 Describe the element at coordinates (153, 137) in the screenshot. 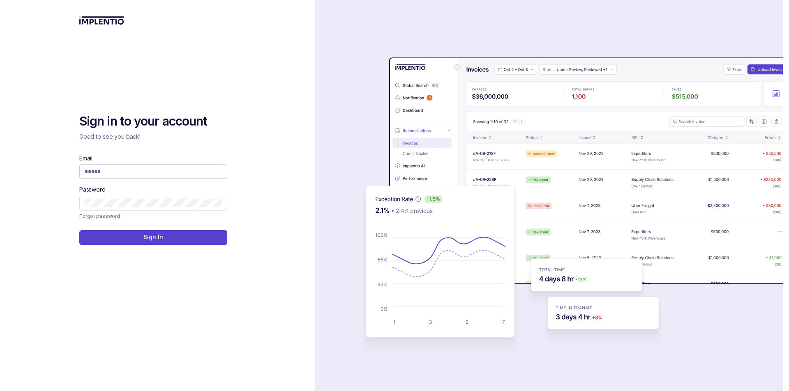

I see `p: Good to see you back!` at that location.